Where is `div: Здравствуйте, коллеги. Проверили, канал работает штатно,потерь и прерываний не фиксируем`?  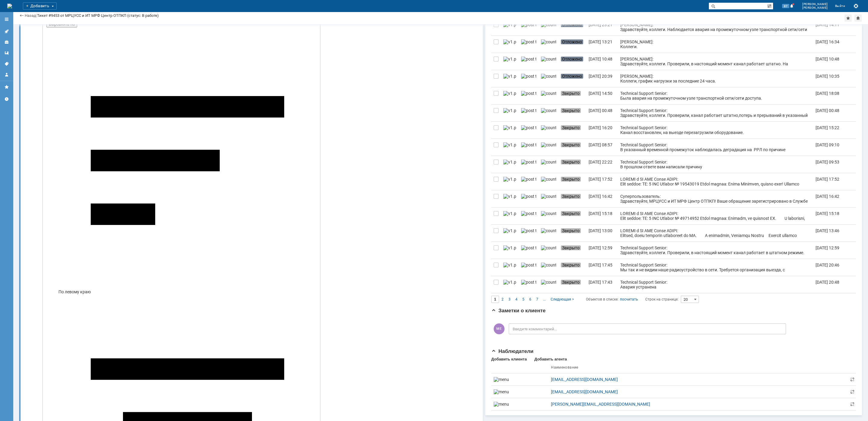
div: Здравствуйте, коллеги. Проверили, канал работает штатно,потерь и прерываний не фиксируем is located at coordinates (45, 10).